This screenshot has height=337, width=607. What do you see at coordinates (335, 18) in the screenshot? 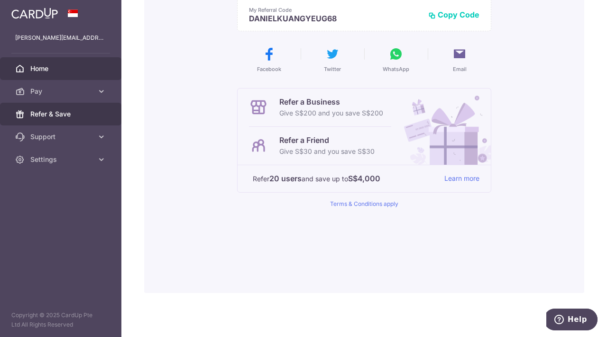
I see `p: DANIELKUANGYEUG68` at bounding box center [335, 18].